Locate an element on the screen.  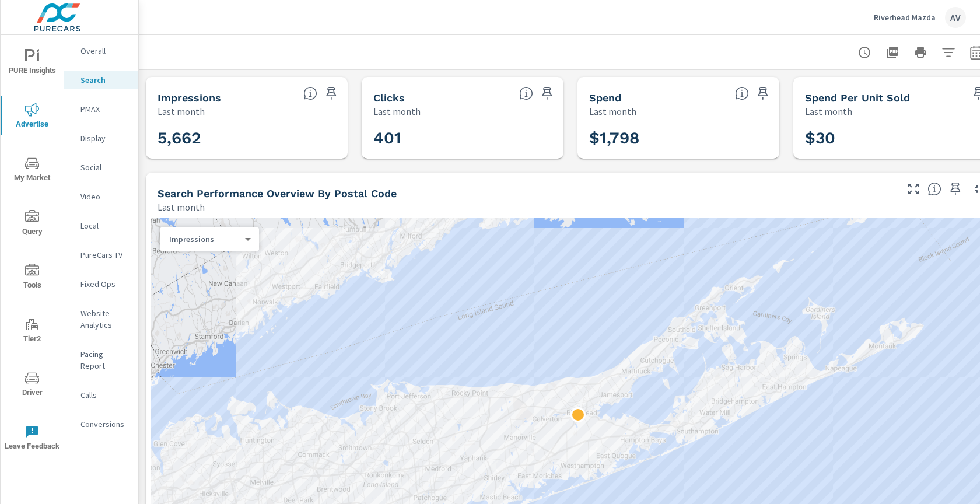
div: nav menu is located at coordinates (32, 250).